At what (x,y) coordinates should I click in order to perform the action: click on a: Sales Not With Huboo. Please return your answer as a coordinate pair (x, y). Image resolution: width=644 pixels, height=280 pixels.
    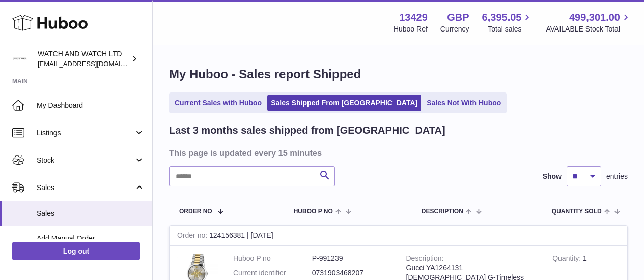
    Looking at the image, I should click on (463, 103).